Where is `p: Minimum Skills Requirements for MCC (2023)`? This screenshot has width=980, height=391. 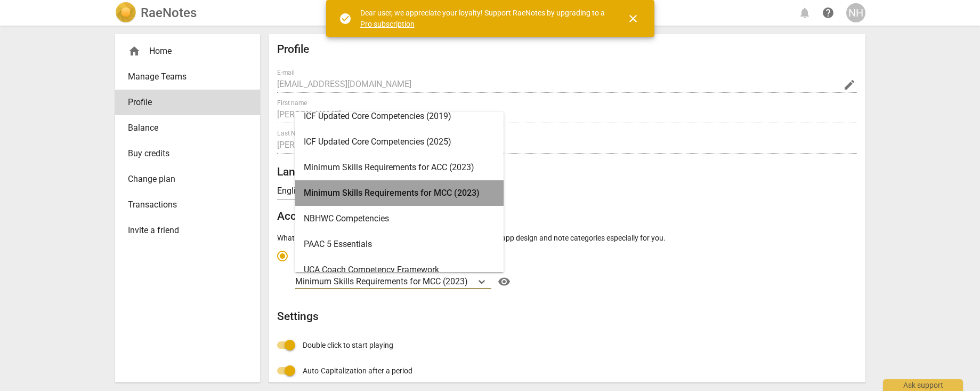 p: Minimum Skills Requirements for MCC (2023) is located at coordinates (382, 281).